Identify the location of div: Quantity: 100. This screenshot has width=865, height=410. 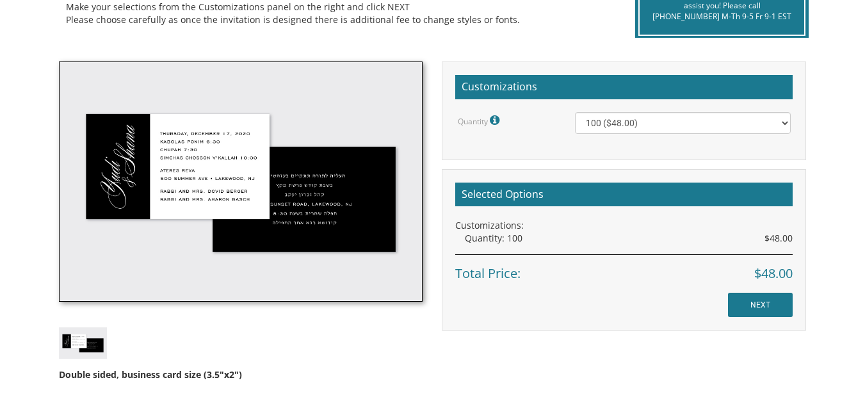
(628, 238).